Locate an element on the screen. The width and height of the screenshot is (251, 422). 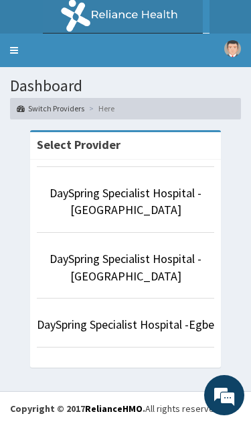
div: Chat with us now is located at coordinates (144, 84).